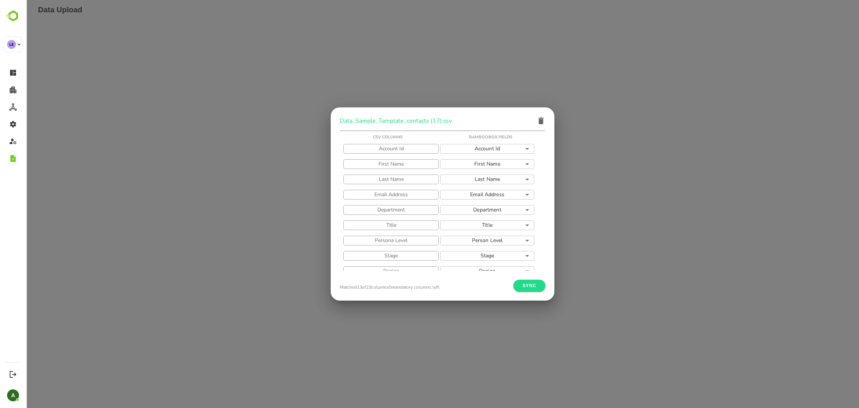  I want to click on div: LE, so click(12, 44).